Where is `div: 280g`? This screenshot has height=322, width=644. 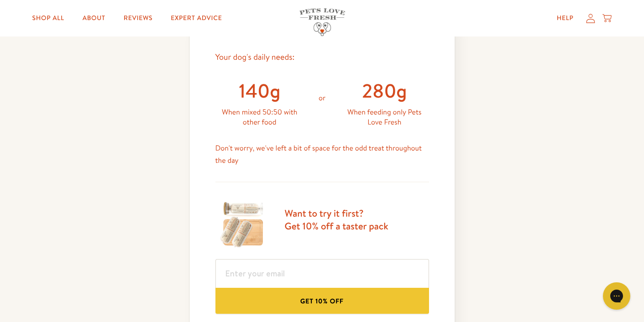 div: 280g is located at coordinates (384, 91).